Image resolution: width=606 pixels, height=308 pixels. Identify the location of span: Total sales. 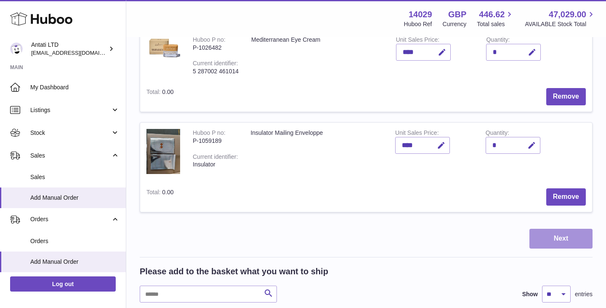
(496, 24).